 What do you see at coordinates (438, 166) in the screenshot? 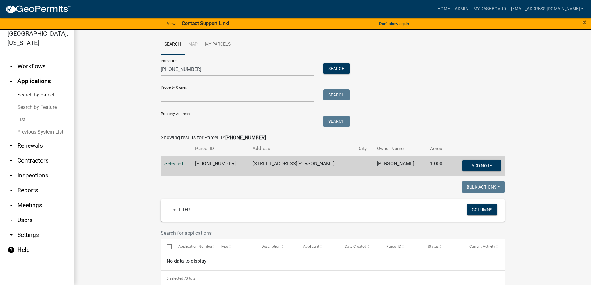
I see `td: 1.000` at bounding box center [438, 166].